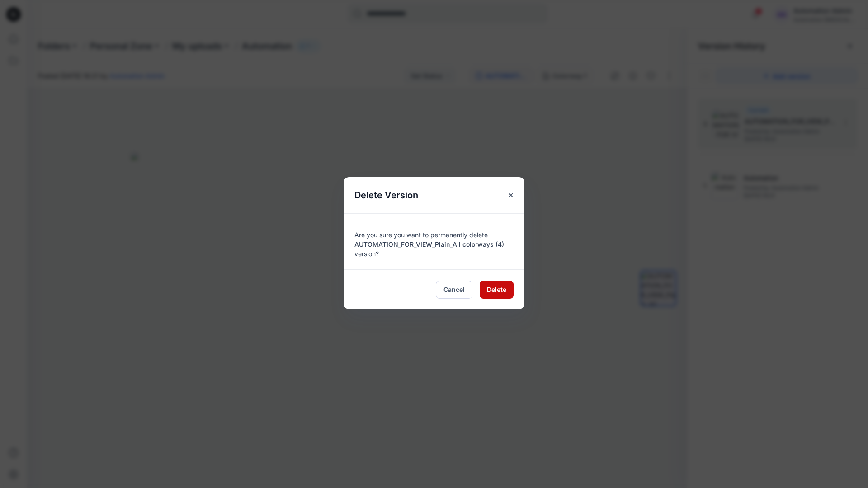 Image resolution: width=868 pixels, height=488 pixels. I want to click on button: Delete, so click(497, 290).